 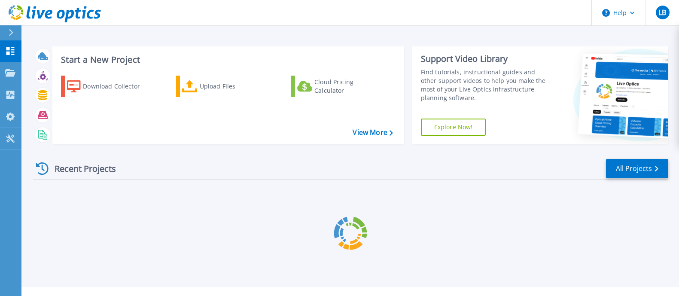 What do you see at coordinates (485, 59) in the screenshot?
I see `div: Support Video Library` at bounding box center [485, 59].